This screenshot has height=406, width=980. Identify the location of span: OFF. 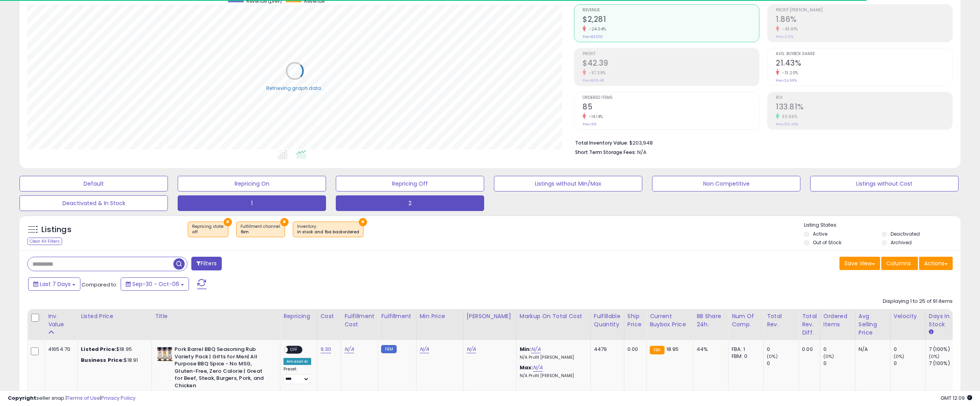
(294, 349).